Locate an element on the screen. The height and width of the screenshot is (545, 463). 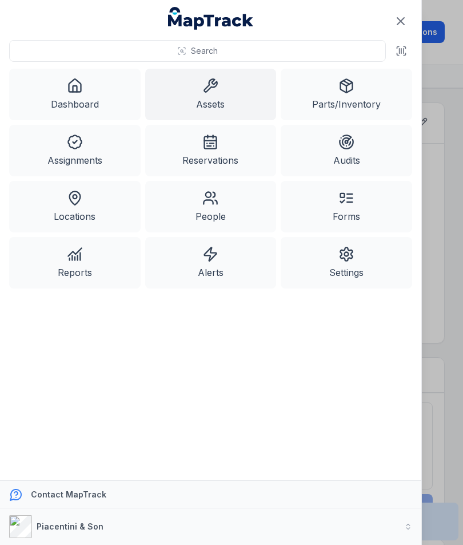
button: Close navigation is located at coordinates (401, 21).